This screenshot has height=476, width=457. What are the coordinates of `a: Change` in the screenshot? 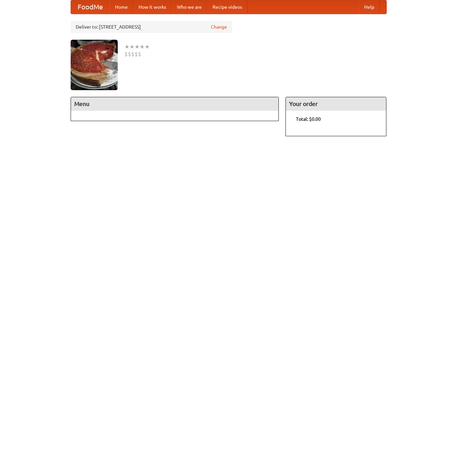 It's located at (219, 27).